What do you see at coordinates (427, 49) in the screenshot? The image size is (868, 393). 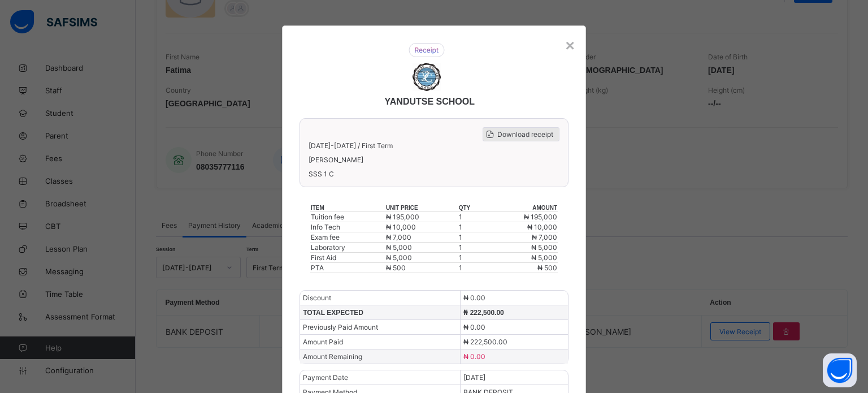 I see `img: receipt.26f346b57495a98c98ef9b0bc63aa4d8.svg` at bounding box center [427, 49].